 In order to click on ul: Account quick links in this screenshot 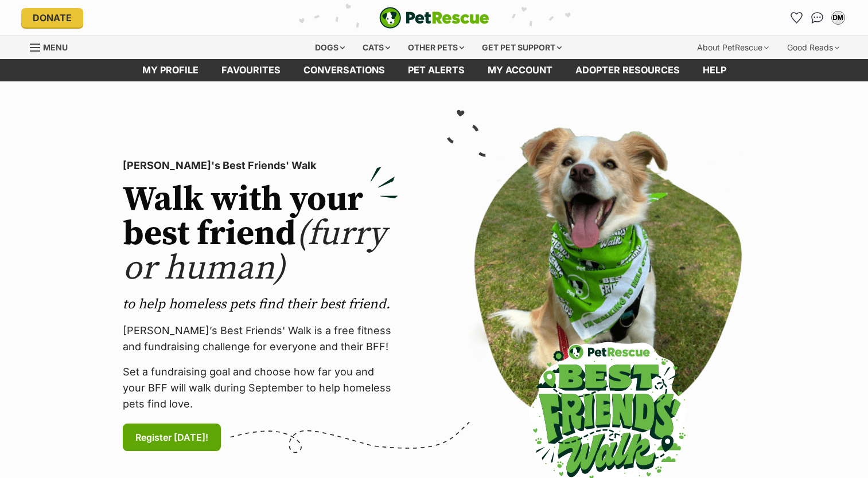, I will do `click(817, 18)`.